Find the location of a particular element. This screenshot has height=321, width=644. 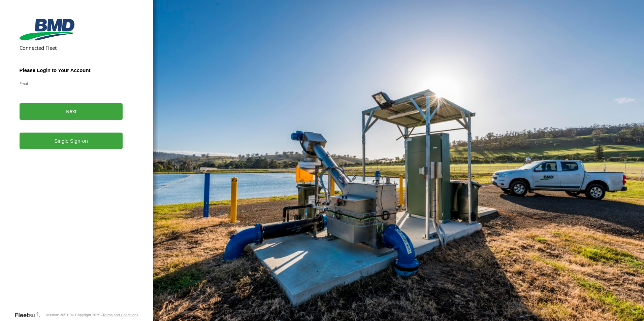

h2: Connected Fleet is located at coordinates (71, 48).